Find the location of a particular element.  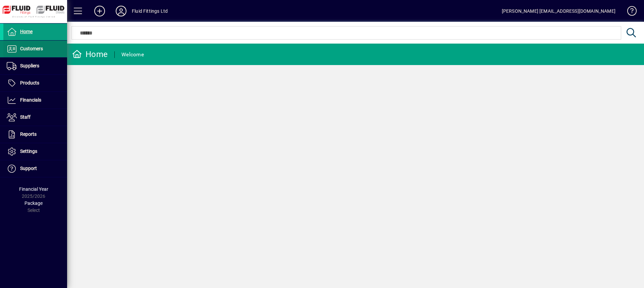

a: Staff is located at coordinates (35, 117).